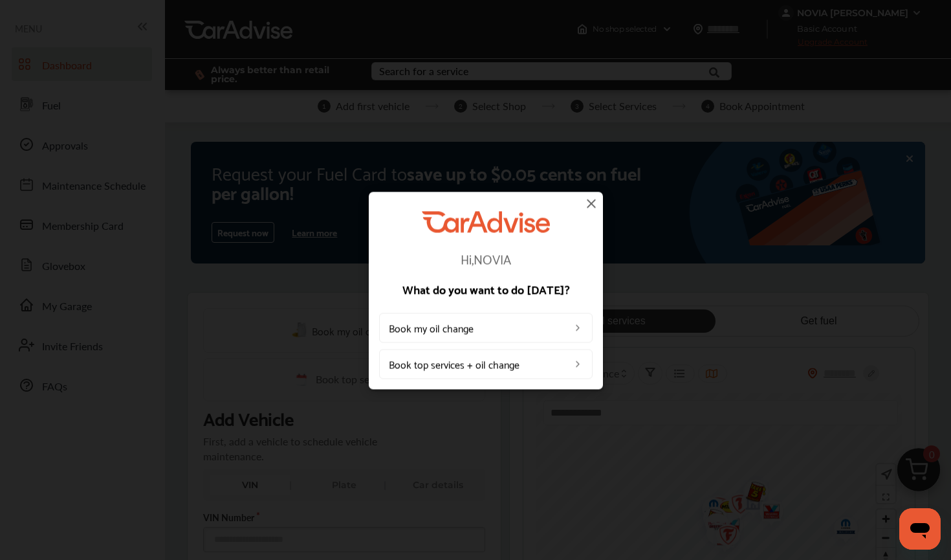  I want to click on a: Book my oil change, so click(486, 327).